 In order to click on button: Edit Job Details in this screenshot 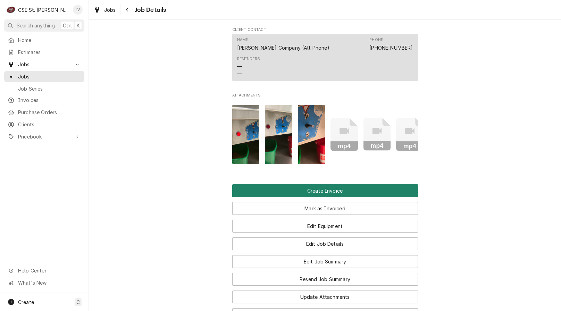, I will do `click(325, 244)`.